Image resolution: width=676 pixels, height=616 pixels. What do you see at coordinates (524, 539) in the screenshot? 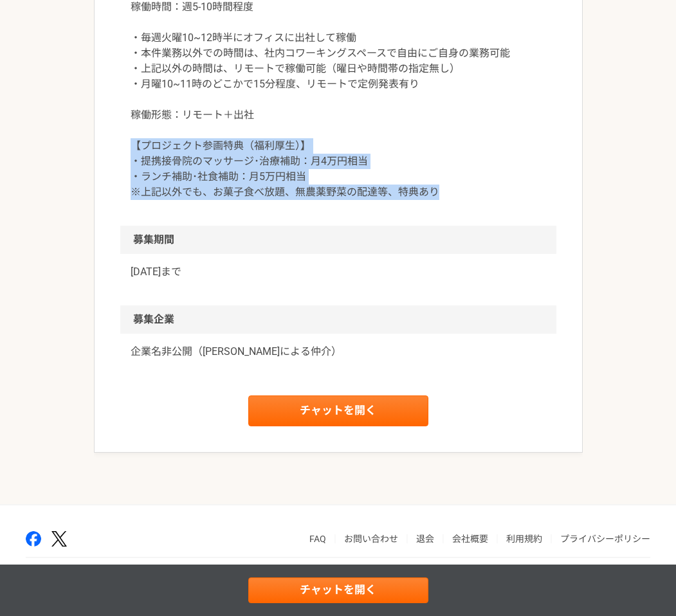
I see `a: 利用規約` at bounding box center [524, 539].